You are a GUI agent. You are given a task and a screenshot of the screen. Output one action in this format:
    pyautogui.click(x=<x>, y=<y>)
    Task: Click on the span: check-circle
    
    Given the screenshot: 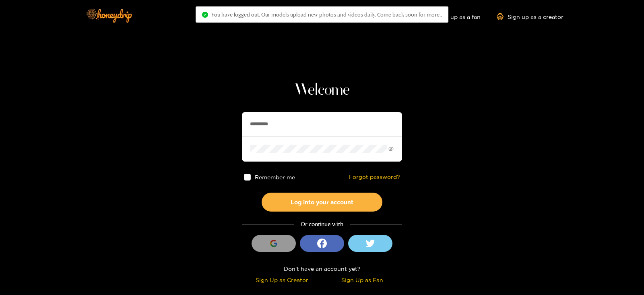 What is the action you would take?
    pyautogui.click(x=205, y=15)
    